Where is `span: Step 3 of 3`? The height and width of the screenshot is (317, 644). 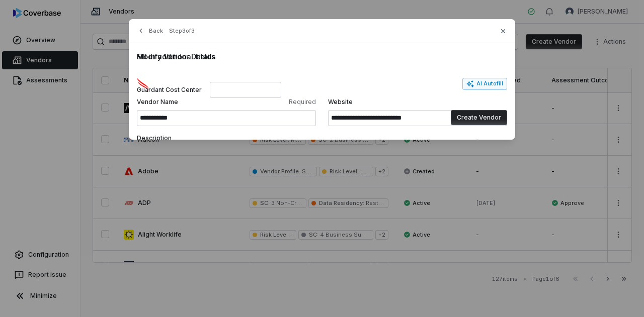
span: Step 3 of 3 is located at coordinates (182, 30).